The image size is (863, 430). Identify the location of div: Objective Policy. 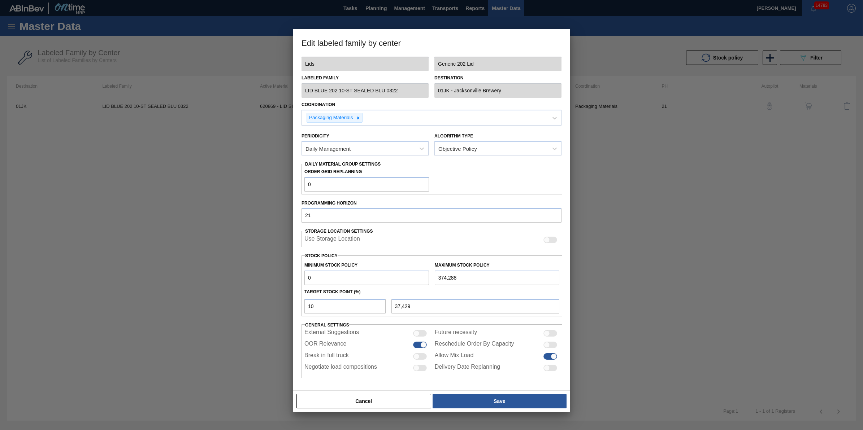
(458, 149).